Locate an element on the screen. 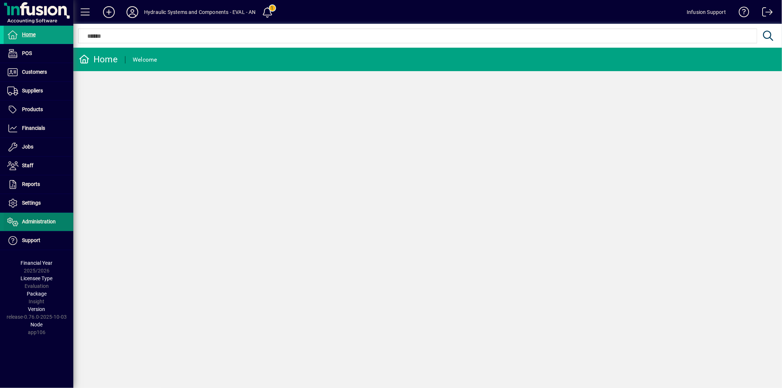 Image resolution: width=782 pixels, height=388 pixels. span: POS is located at coordinates (27, 53).